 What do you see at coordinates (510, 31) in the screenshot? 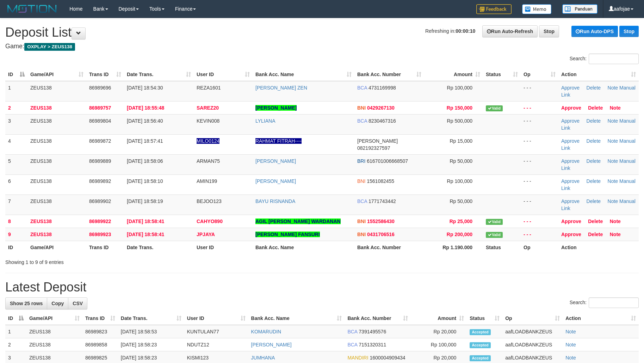
I see `a: Run Auto-Refresh` at bounding box center [510, 31].